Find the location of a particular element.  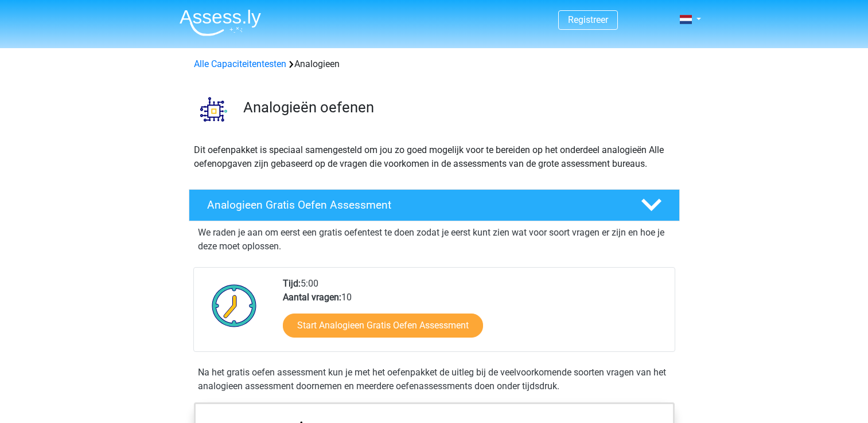

h3: Analogieën oefenen is located at coordinates (457, 107).